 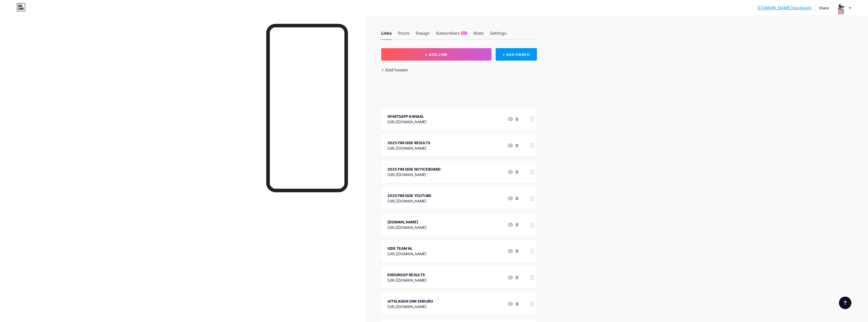 I want to click on div: 2025 FIM ISDE NOTICEBOARD, so click(x=414, y=170).